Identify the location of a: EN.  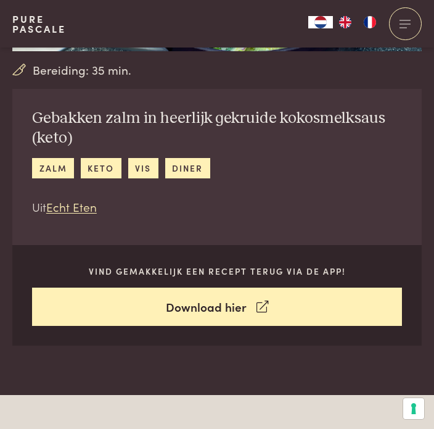
(346, 22).